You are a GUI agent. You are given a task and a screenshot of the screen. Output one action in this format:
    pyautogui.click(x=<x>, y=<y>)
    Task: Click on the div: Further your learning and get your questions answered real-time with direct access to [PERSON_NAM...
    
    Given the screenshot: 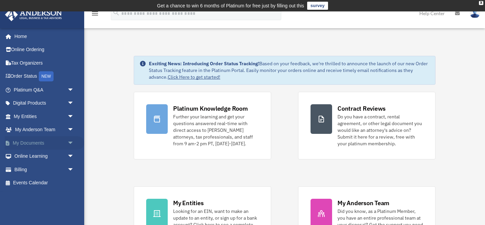 What is the action you would take?
    pyautogui.click(x=216, y=130)
    